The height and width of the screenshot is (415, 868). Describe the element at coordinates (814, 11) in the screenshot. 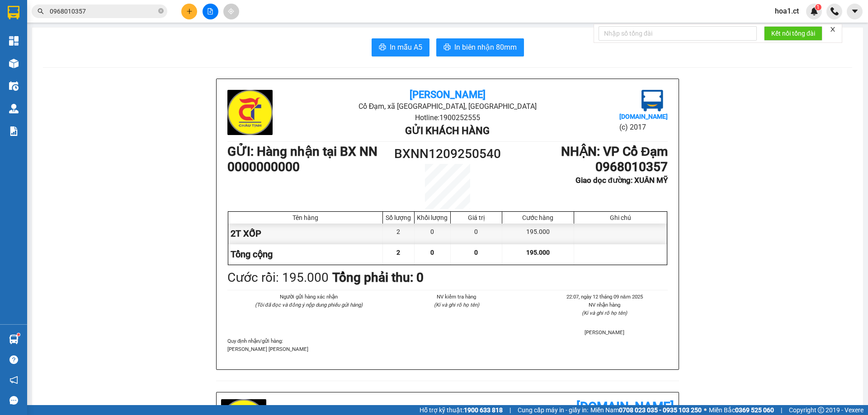

I see `img: icon-new-feature` at that location.